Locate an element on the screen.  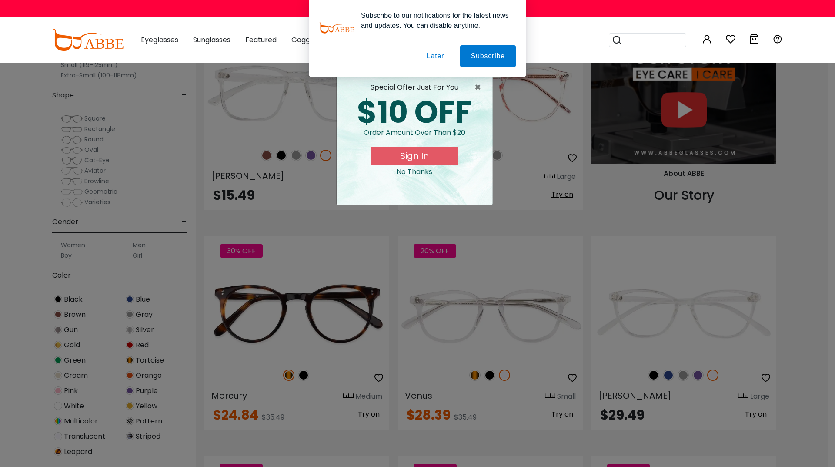
div: Close is located at coordinates (414, 172).